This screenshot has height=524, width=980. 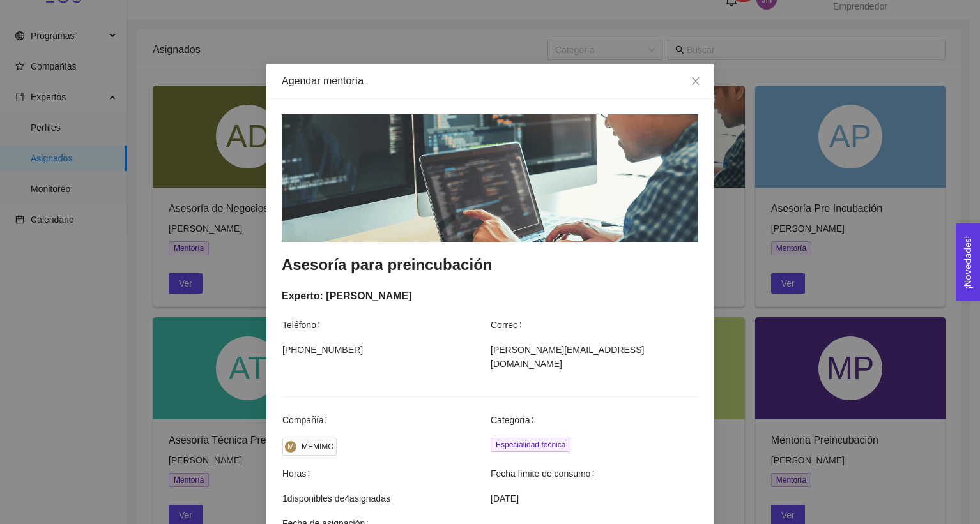 I want to click on span: Fecha límite de consumo, so click(x=545, y=474).